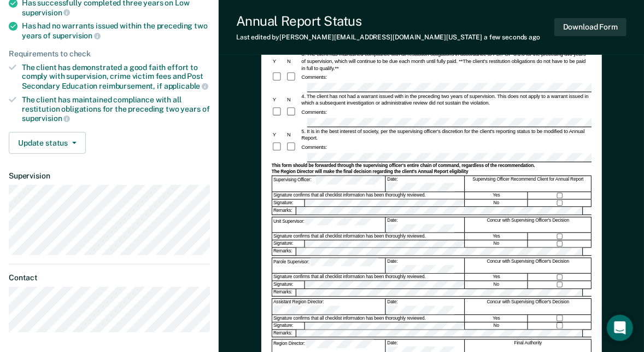 Image resolution: width=644 pixels, height=352 pixels. Describe the element at coordinates (590, 27) in the screenshot. I see `button: Download Form` at that location.